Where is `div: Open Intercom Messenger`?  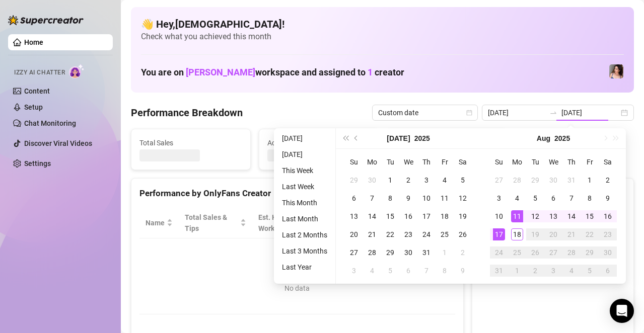 div: Open Intercom Messenger is located at coordinates (622, 311).